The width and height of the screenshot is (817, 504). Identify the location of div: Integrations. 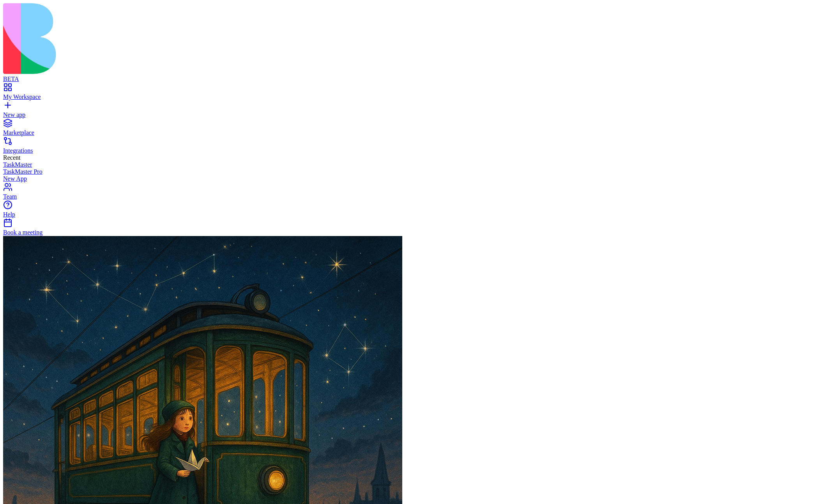
(409, 151).